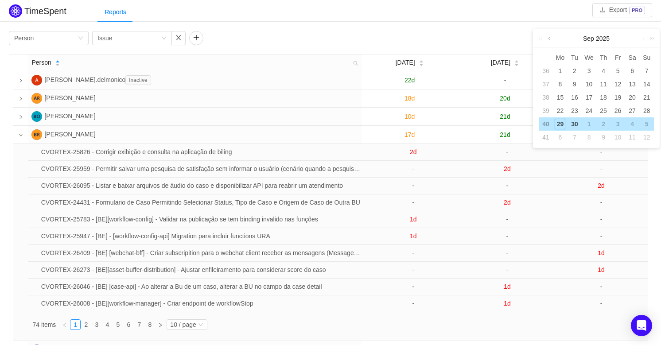  Describe the element at coordinates (617, 111) in the screenshot. I see `td: September 26, 2025` at that location.